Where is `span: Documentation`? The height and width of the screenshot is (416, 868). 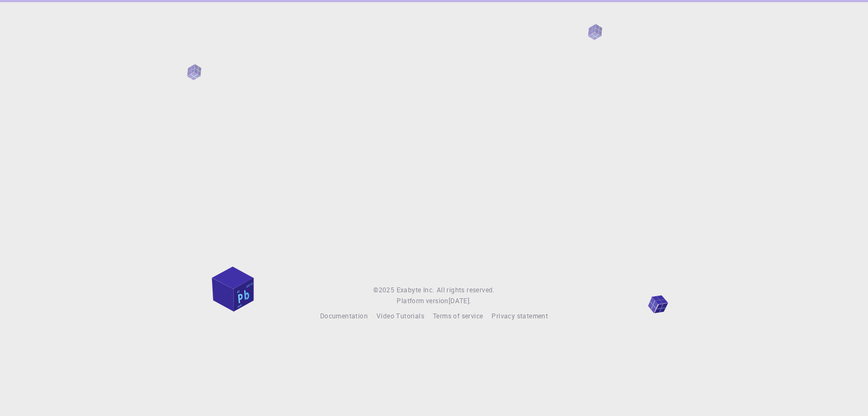 span: Documentation is located at coordinates (344, 316).